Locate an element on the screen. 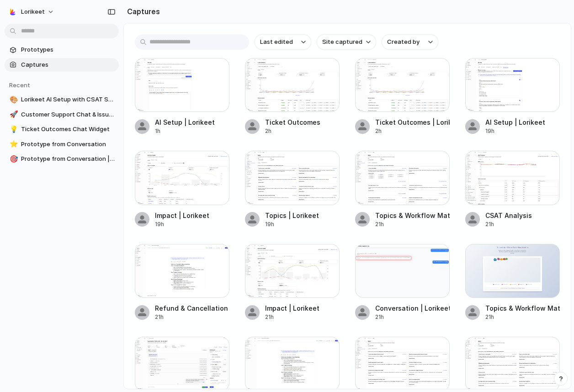 The width and height of the screenshot is (574, 392). span: Site captured is located at coordinates (342, 42).